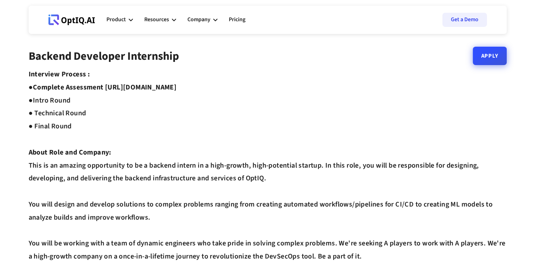 This screenshot has width=535, height=261. I want to click on a: Pricing, so click(237, 20).